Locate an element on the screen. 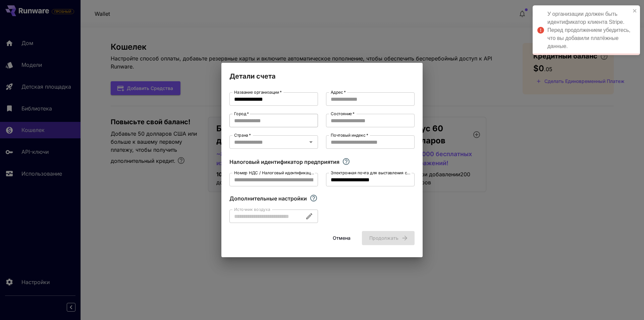  svg: Если вы являетесь налогоплательщиком, введите здесь свой налоговый идентификационный номер. is located at coordinates (346, 161).